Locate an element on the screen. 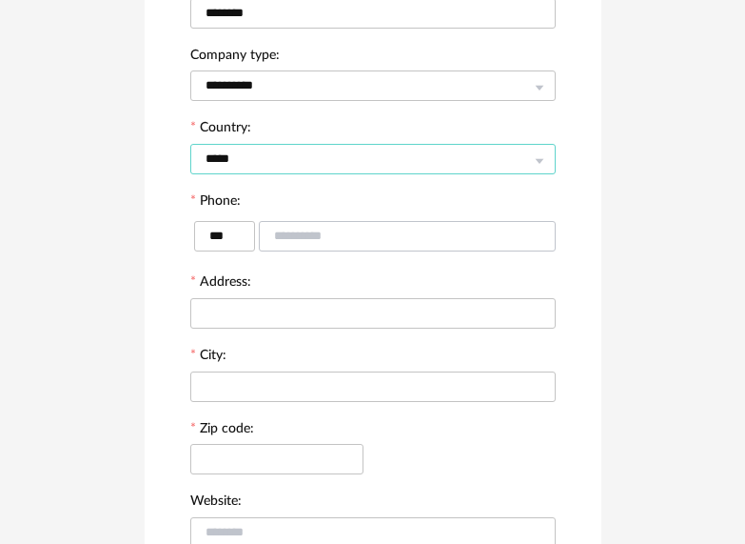  label: Company type: is located at coordinates (235, 57).